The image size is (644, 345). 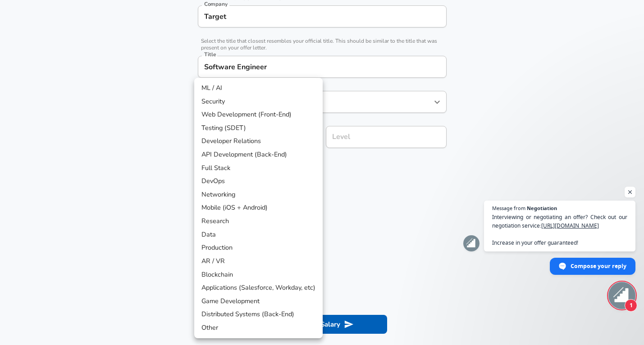 I want to click on li: Testing (SDET), so click(x=258, y=128).